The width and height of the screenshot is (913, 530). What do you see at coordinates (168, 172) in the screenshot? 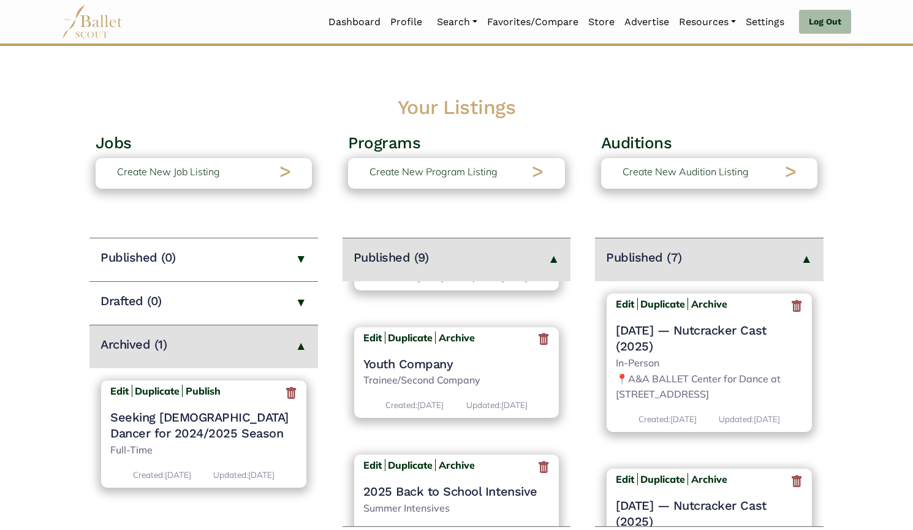
I see `p: Create New Job Listing` at bounding box center [168, 172].